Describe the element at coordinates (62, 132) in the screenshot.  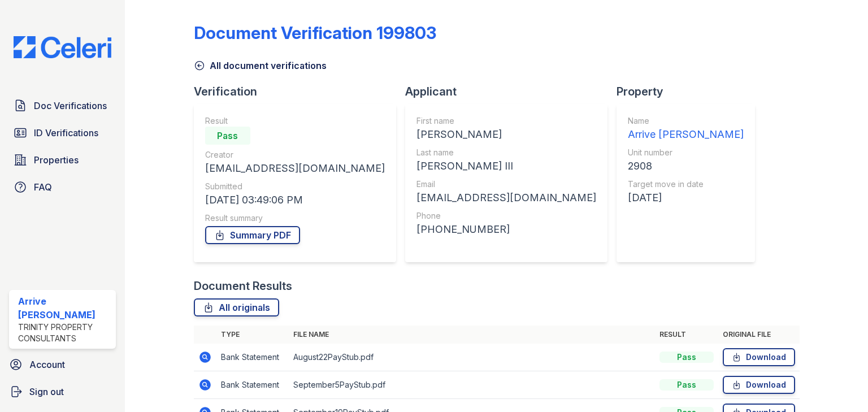
I see `a: ID Verifications` at that location.